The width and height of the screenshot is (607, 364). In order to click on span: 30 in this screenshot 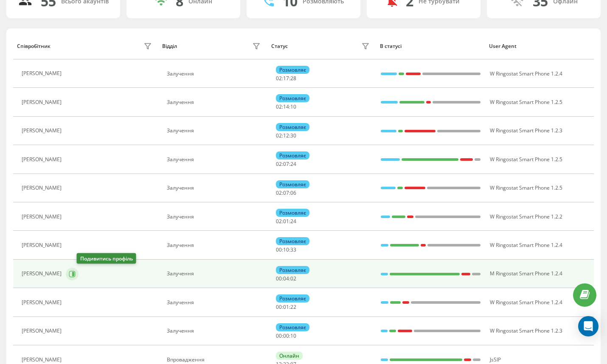, I will do `click(293, 136)`.